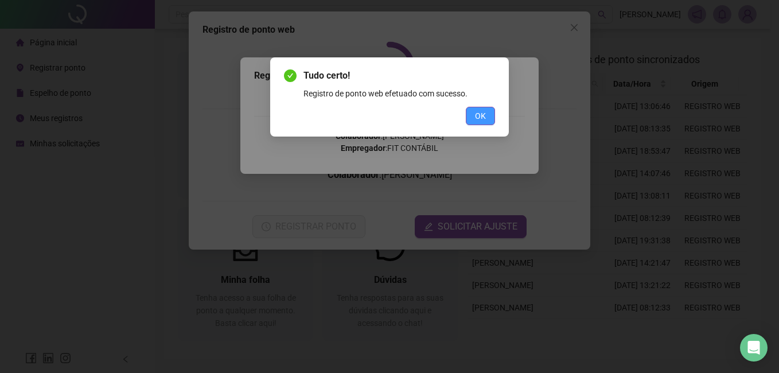  I want to click on span: check-circle, so click(290, 76).